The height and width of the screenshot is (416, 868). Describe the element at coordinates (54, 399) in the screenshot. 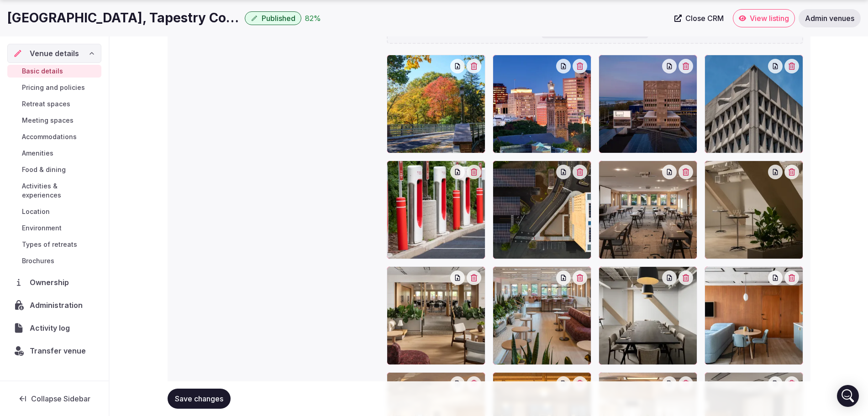

I see `button: Collapse Sidebar` at that location.